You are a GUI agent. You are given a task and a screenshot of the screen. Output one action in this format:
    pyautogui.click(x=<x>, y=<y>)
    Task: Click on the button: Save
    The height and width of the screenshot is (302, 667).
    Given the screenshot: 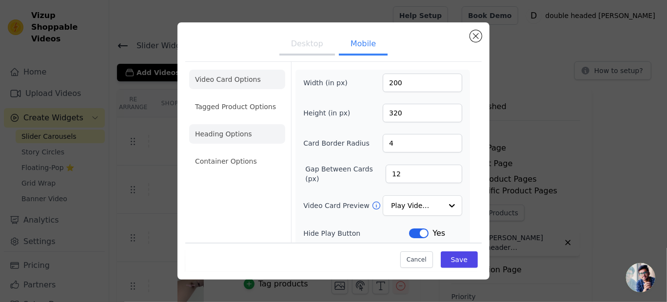 What is the action you would take?
    pyautogui.click(x=459, y=260)
    